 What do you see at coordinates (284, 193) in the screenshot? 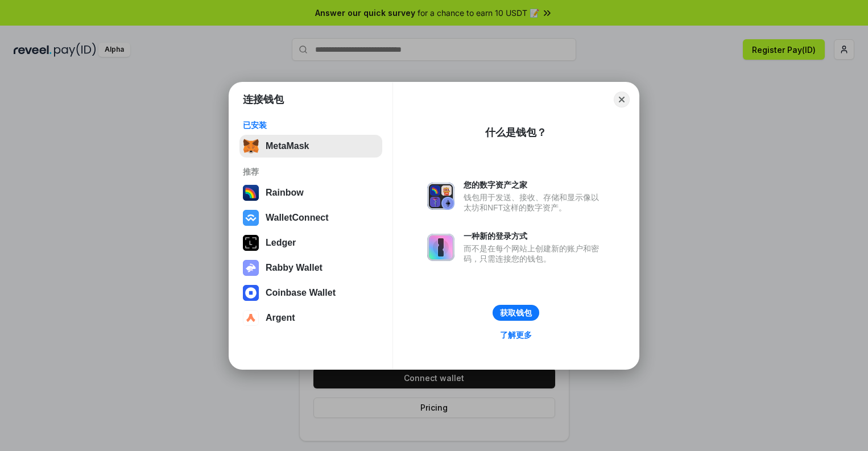
I see `div: Rainbow` at bounding box center [284, 193].